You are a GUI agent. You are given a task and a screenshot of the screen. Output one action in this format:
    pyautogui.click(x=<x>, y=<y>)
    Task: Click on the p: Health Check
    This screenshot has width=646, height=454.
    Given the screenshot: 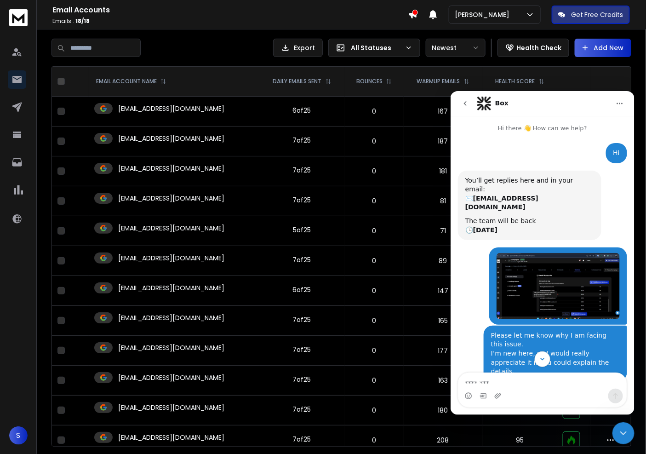 What is the action you would take?
    pyautogui.click(x=539, y=48)
    